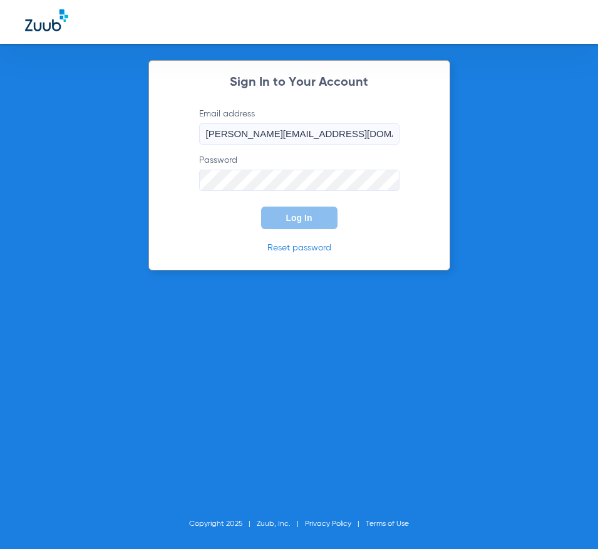 The height and width of the screenshot is (549, 598). I want to click on a: Reset password, so click(299, 248).